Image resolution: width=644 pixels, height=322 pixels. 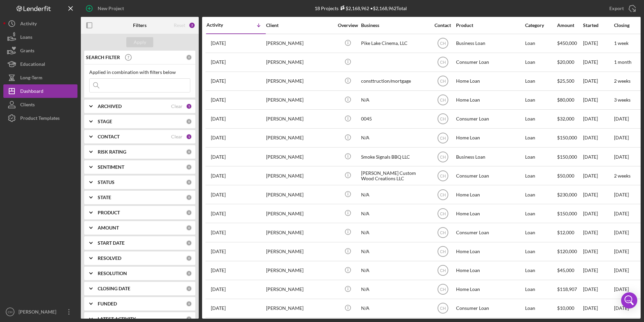 What do you see at coordinates (31, 92) in the screenshot?
I see `div: Dashboard` at bounding box center [31, 92].